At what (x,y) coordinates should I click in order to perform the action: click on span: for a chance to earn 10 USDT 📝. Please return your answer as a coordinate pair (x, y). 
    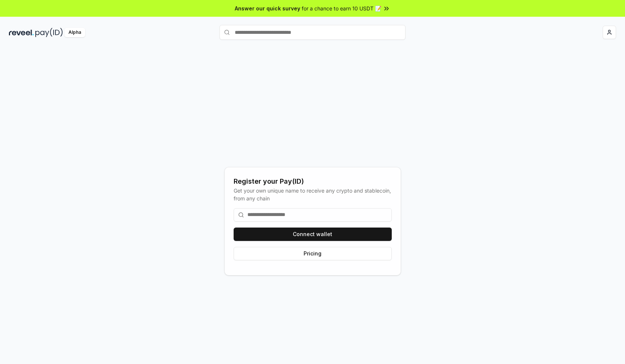
    Looking at the image, I should click on (342, 8).